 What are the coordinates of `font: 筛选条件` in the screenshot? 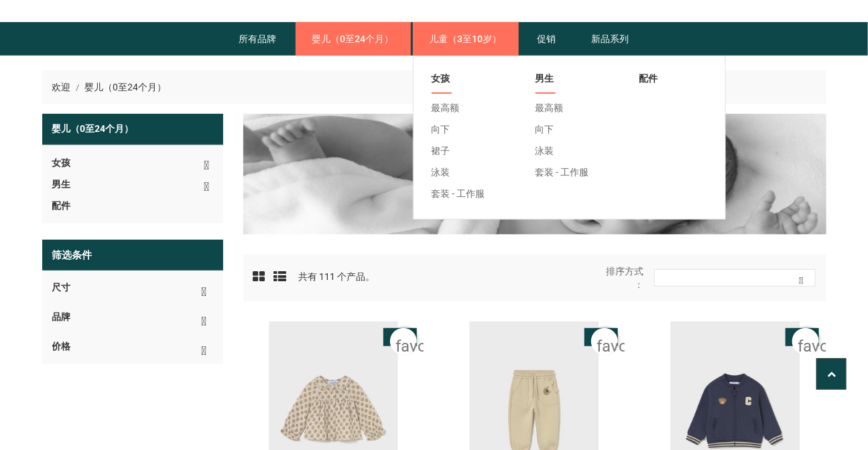 It's located at (73, 255).